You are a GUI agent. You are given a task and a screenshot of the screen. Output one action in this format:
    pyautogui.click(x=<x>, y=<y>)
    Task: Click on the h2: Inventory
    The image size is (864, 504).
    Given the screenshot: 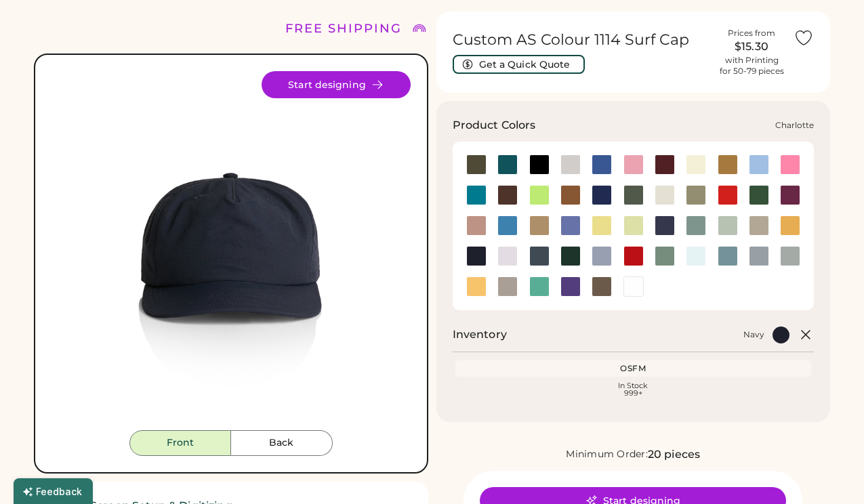 What is the action you would take?
    pyautogui.click(x=480, y=335)
    